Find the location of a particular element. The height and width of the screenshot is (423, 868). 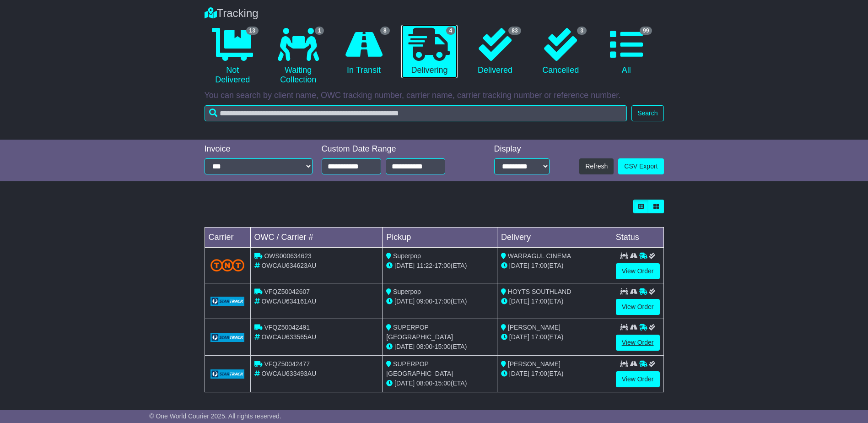

span: 3 is located at coordinates (582, 31).